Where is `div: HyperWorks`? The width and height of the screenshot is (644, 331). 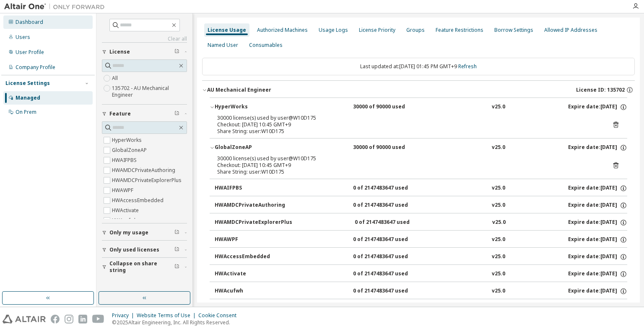
div: HyperWorks is located at coordinates (253, 107).